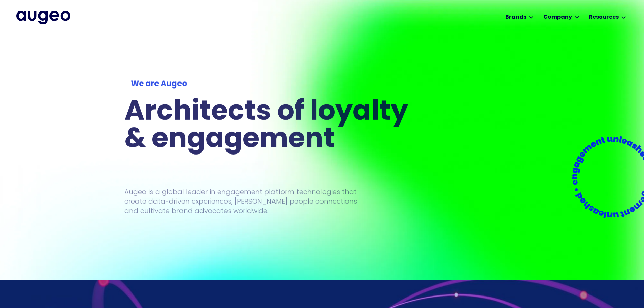 This screenshot has width=644, height=308. I want to click on p: Augeo is a global leader in engagement platform technologies that create data-driven experiences,..., so click(241, 202).